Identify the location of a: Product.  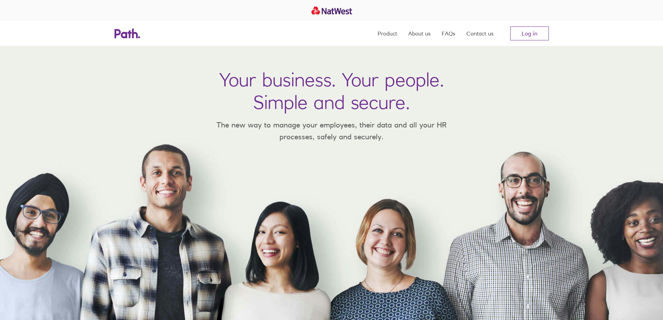
(387, 33).